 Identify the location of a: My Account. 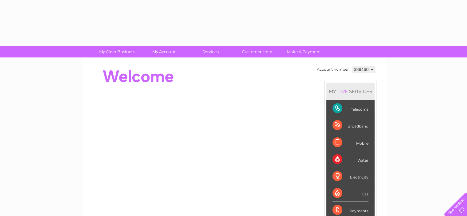
(164, 52).